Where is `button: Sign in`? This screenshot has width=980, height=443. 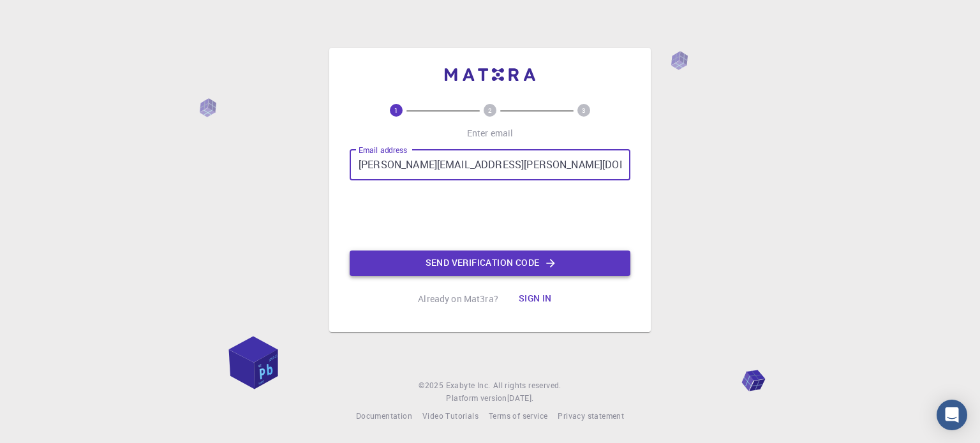
button: Sign in is located at coordinates (536, 299).